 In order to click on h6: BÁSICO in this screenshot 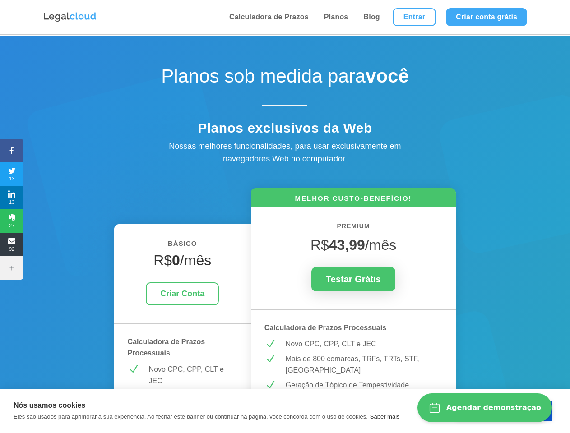, I will do `click(182, 246)`.